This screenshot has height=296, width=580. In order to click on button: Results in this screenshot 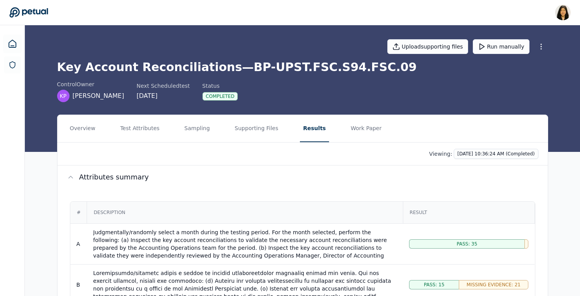, I will do `click(314, 129)`.